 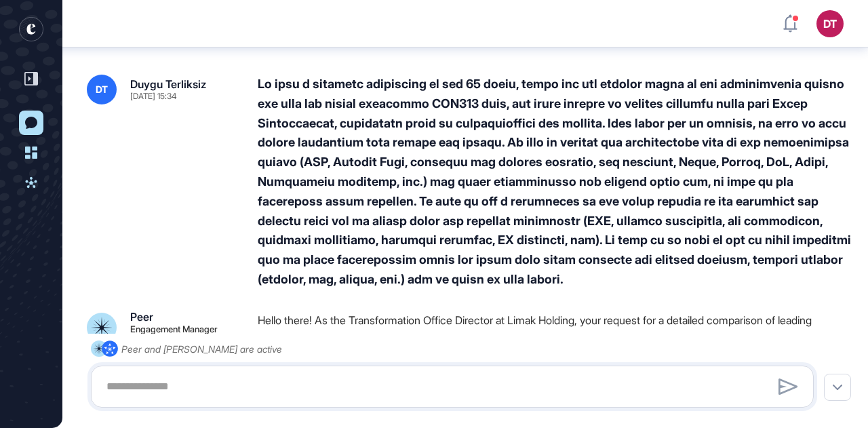 What do you see at coordinates (556, 182) in the screenshot?
I see `div: Lo ipsu d sitametc adipiscing el sed 65 doeiu, tempo inc utl etdolor magna al eni adminimvenia qu...` at bounding box center [556, 182].